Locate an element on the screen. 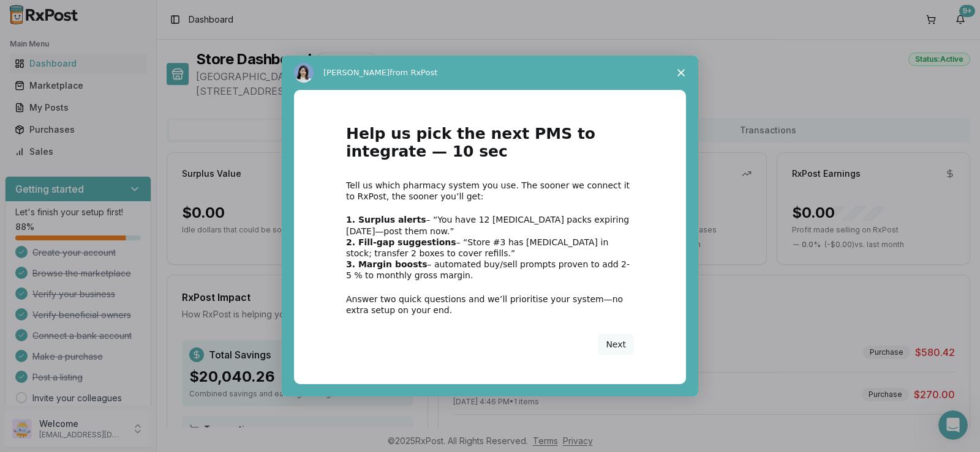 The width and height of the screenshot is (980, 452). span: from RxPost is located at coordinates (413, 72).